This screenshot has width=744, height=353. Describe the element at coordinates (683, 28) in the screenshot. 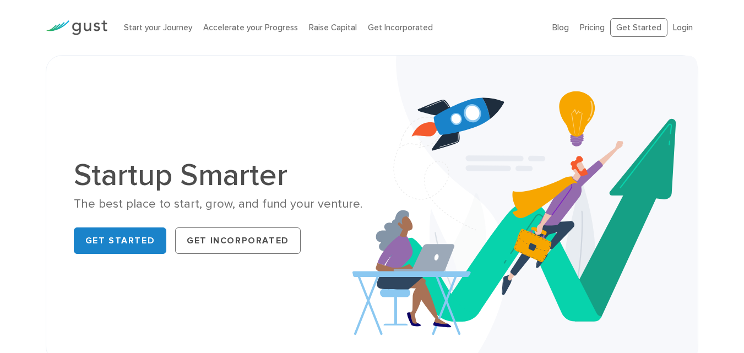

I see `a: Login` at that location.